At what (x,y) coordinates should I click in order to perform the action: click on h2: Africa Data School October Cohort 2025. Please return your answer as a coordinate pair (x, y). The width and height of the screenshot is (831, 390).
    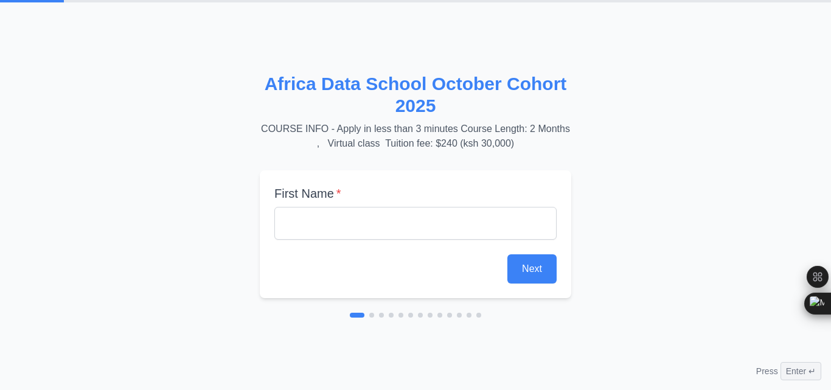
    Looking at the image, I should click on (416, 95).